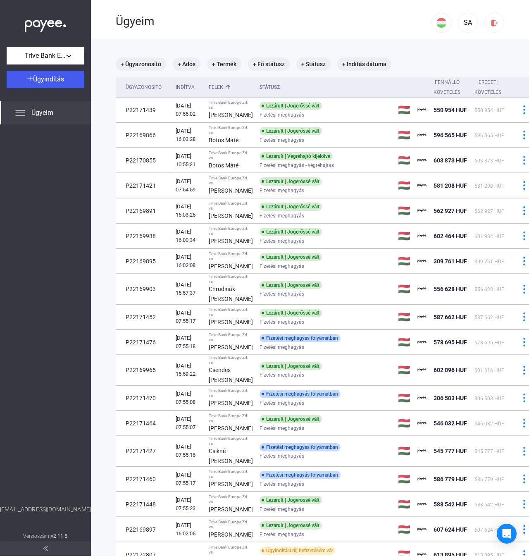 The height and width of the screenshot is (556, 529). I want to click on span: Fizetési meghagyás - végrehajtás, so click(297, 165).